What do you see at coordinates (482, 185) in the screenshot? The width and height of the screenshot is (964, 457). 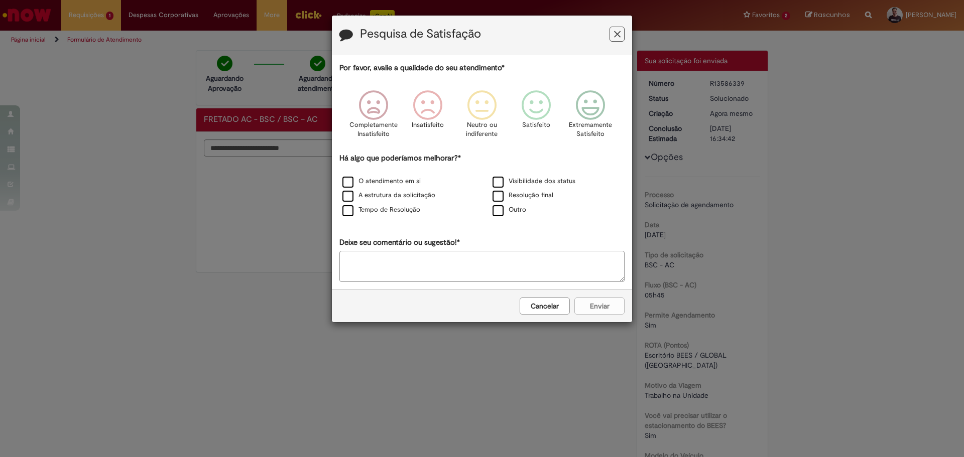 I see `div: Há algo que poderíamos melhorar?*` at bounding box center [482, 185].